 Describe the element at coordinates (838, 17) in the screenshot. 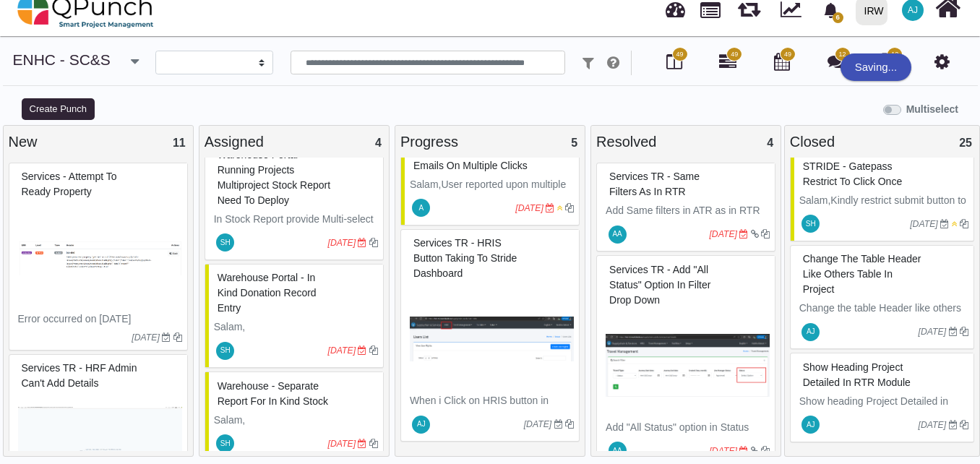

I see `span: 6` at that location.